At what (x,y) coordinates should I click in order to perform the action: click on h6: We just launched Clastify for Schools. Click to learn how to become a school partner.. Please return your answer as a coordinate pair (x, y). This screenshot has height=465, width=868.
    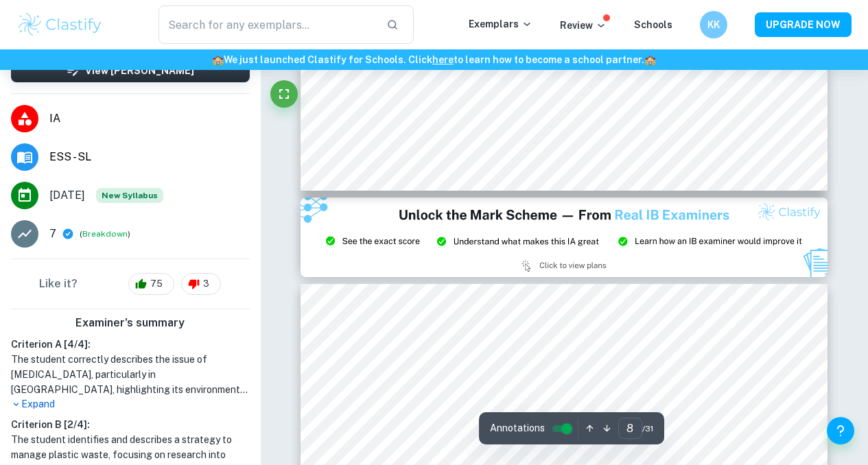
    Looking at the image, I should click on (434, 59).